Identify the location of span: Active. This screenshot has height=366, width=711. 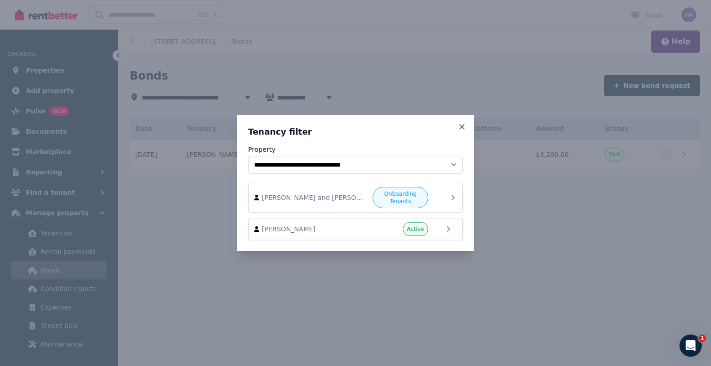
(415, 229).